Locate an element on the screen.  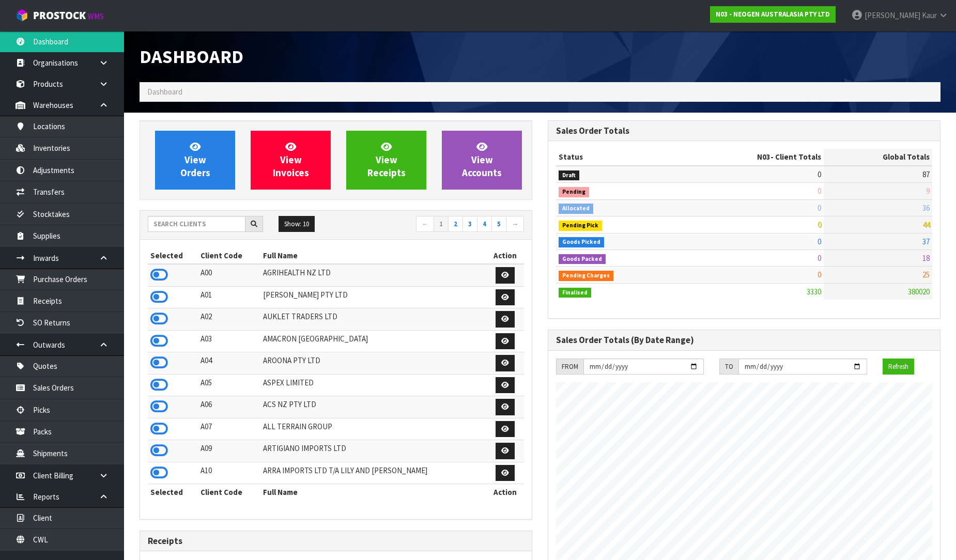
span: 3330 is located at coordinates (814, 291).